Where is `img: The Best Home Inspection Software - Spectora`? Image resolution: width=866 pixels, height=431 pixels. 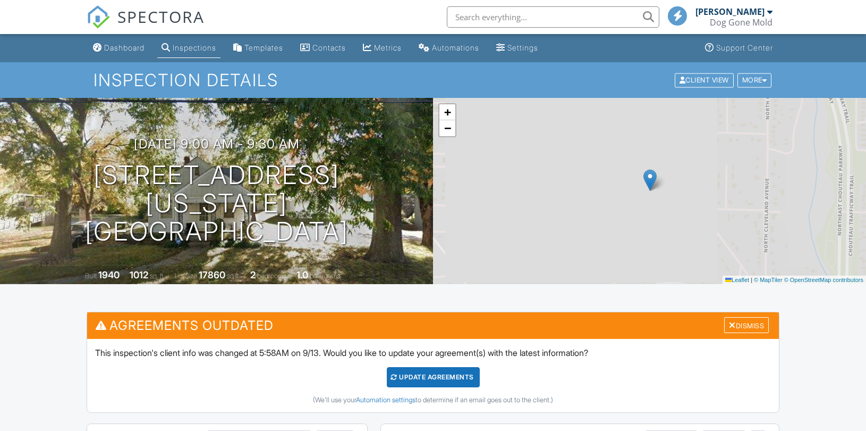 img: The Best Home Inspection Software - Spectora is located at coordinates (98, 17).